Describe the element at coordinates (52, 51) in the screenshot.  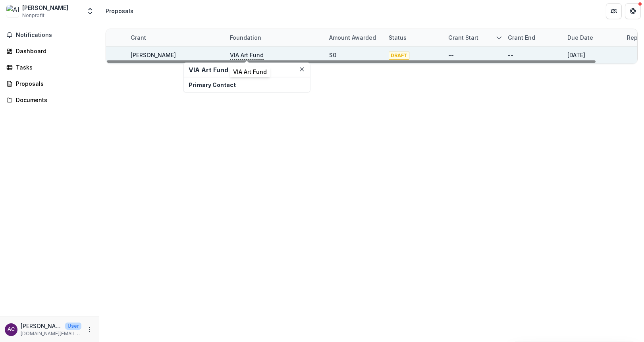
I see `div: Dashboard` at that location.